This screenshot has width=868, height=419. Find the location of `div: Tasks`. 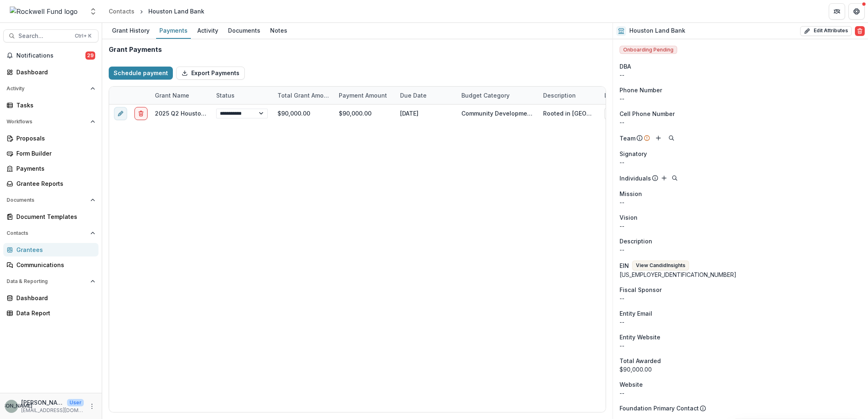

div: Tasks is located at coordinates (54, 105).